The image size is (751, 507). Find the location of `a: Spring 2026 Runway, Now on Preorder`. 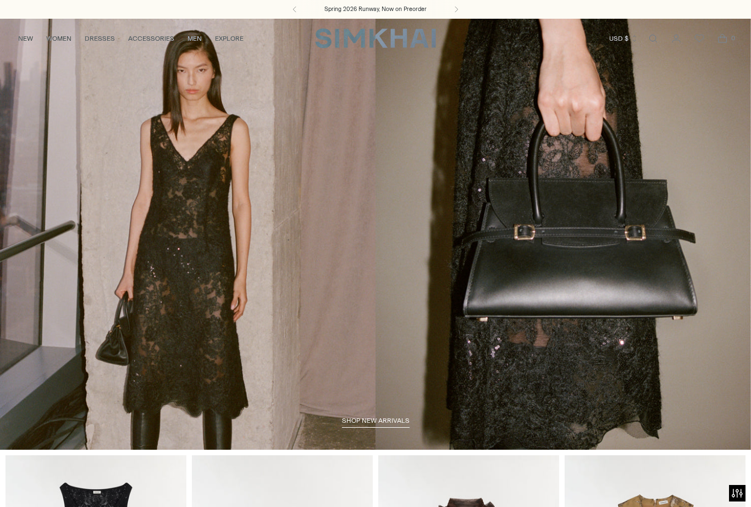

a: Spring 2026 Runway, Now on Preorder is located at coordinates (376, 9).